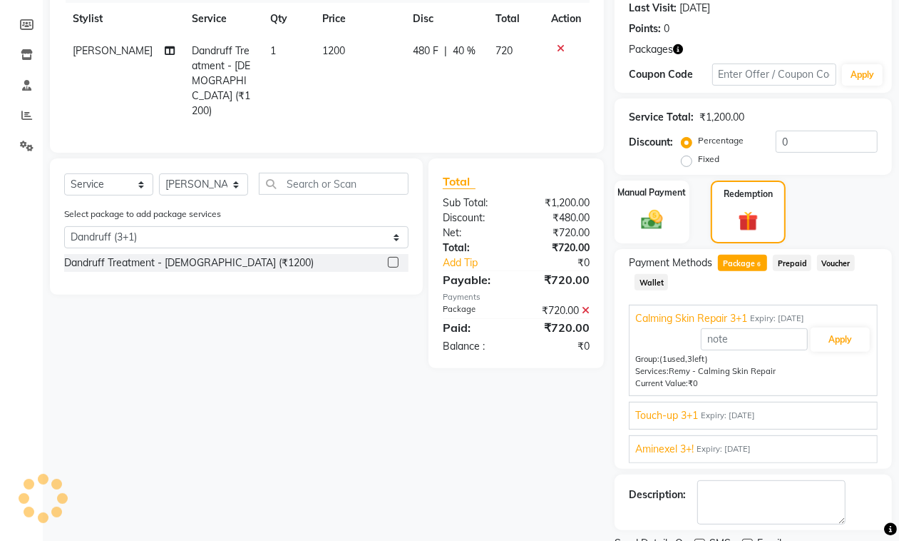 The width and height of the screenshot is (899, 541). Describe the element at coordinates (663, 359) in the screenshot. I see `span: (1` at that location.